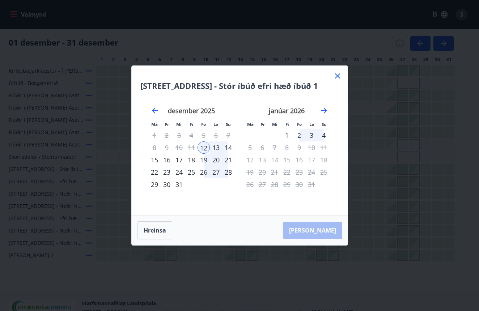 The width and height of the screenshot is (479, 311). Describe the element at coordinates (299, 172) in the screenshot. I see `td: Not available. föstudagur, 23. janúar 2026` at that location.